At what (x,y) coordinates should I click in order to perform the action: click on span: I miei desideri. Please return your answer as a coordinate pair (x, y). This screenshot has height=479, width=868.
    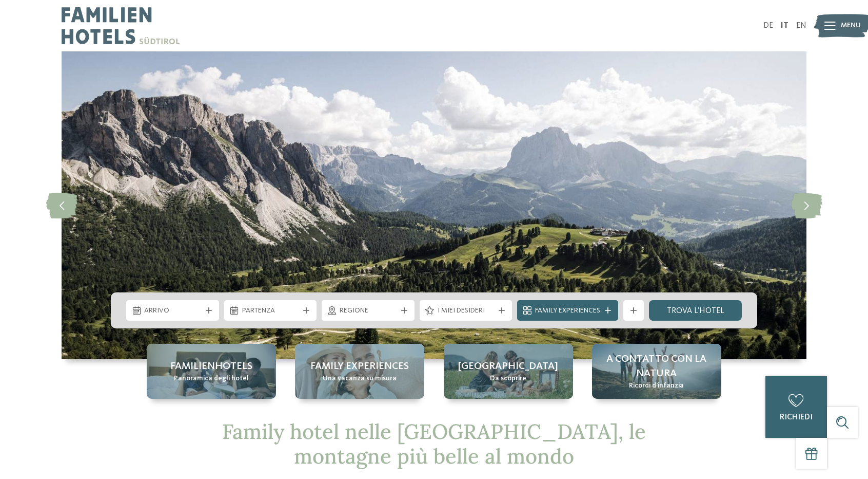
    Looking at the image, I should click on (466, 311).